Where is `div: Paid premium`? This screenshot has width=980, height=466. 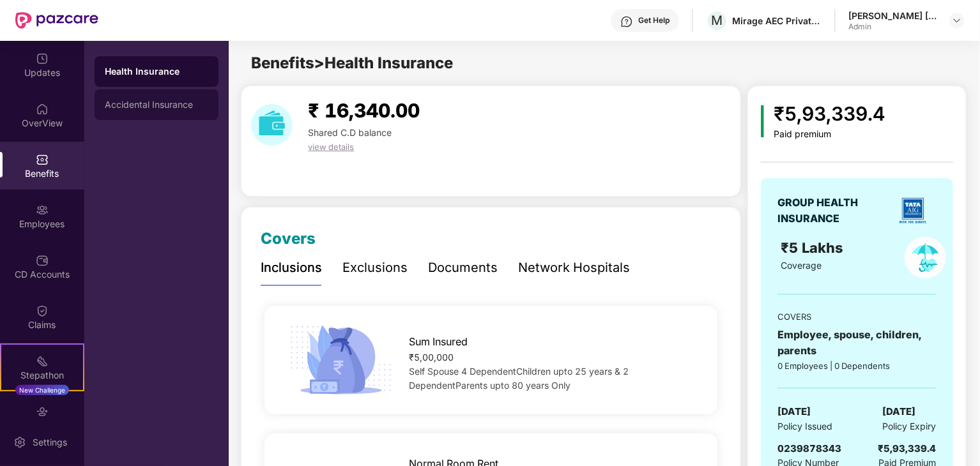
div: Paid premium is located at coordinates (830, 134).